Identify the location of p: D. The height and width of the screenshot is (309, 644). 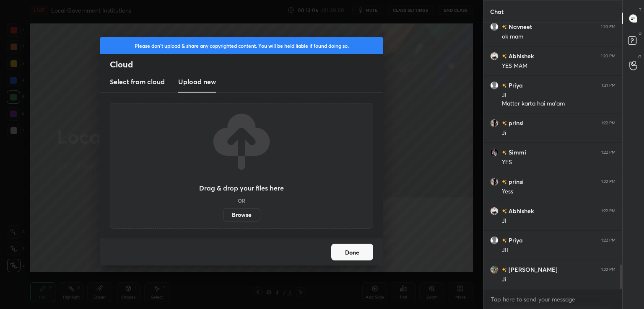
(640, 33).